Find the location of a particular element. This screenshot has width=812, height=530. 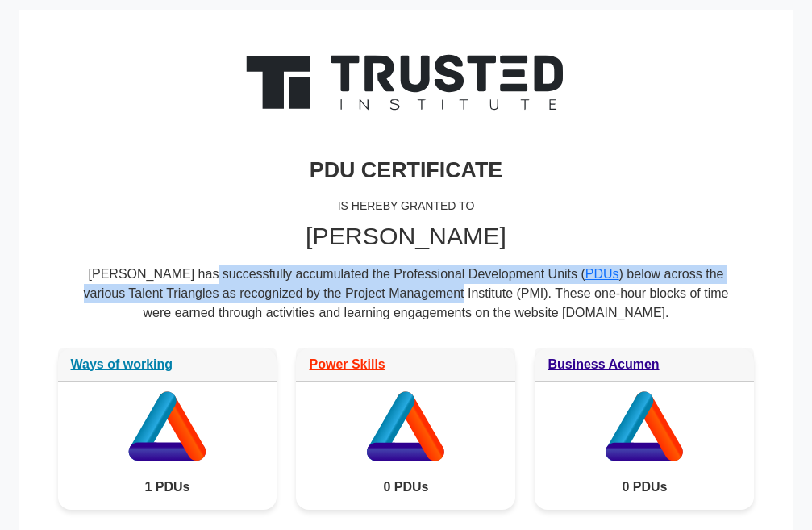

h3: PDU CERTIFICATE is located at coordinates (407, 170).